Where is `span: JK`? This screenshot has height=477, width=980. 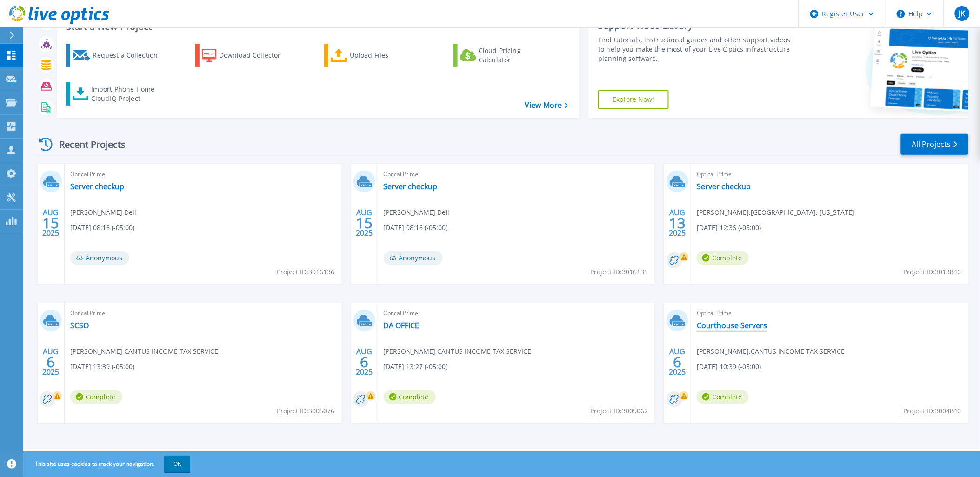 span: JK is located at coordinates (962, 14).